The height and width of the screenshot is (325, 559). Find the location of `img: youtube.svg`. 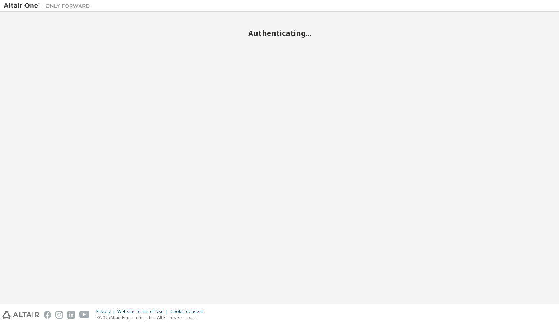

img: youtube.svg is located at coordinates (84, 315).